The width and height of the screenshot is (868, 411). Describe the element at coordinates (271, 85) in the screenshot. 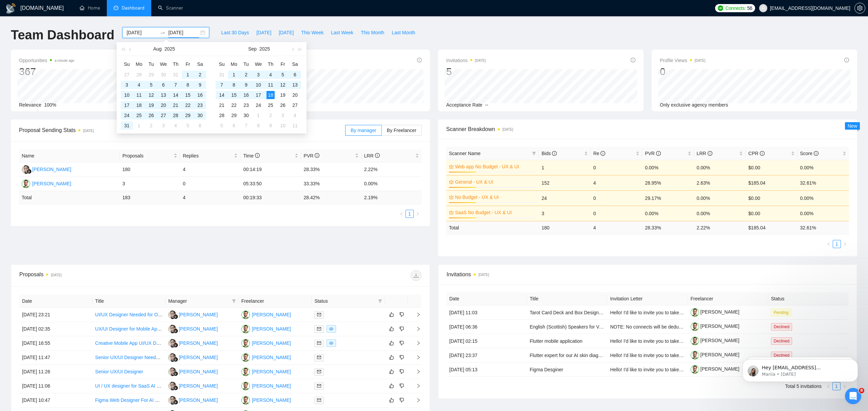

I see `td: 2025-09-11` at that location.